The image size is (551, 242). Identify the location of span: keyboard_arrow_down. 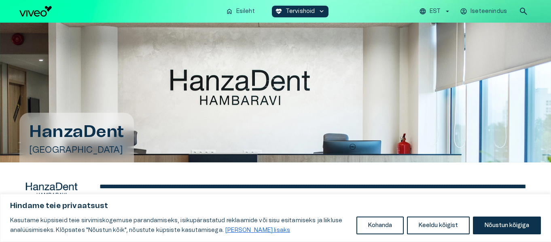
(322, 11).